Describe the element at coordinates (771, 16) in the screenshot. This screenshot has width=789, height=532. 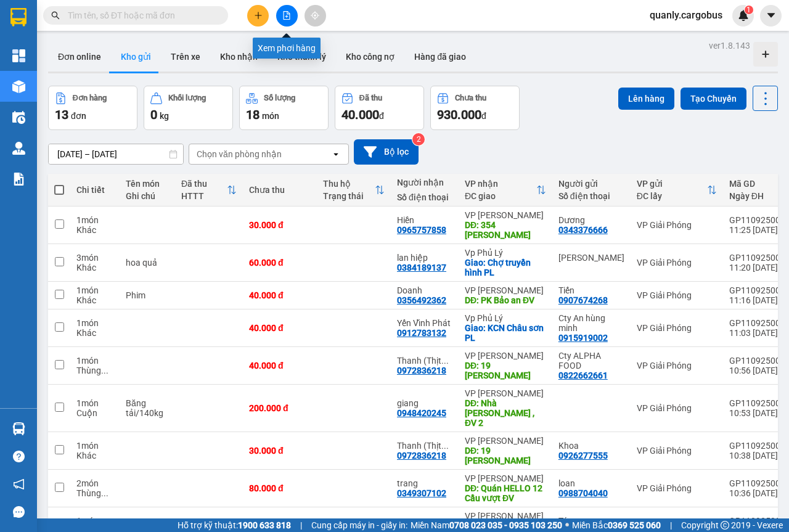
I see `button: caret-down` at that location.